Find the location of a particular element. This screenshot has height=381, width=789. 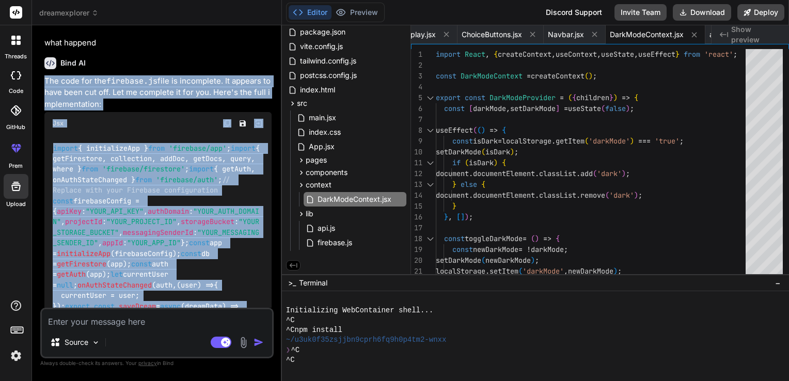

span: toggleDarkMode is located at coordinates (494, 239).